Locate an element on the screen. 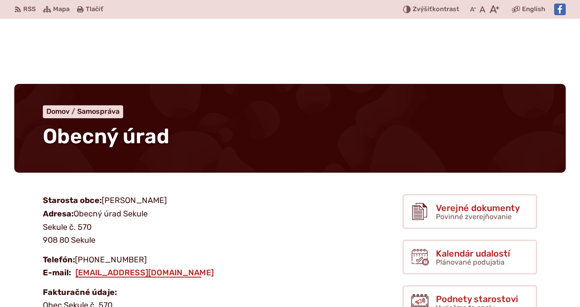  span: Tlačiť is located at coordinates (94, 9).